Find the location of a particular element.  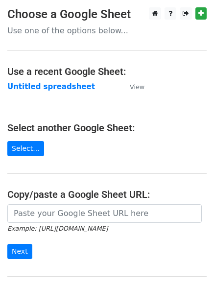

input: Paste your Google Sheet URL here is located at coordinates (104, 213).